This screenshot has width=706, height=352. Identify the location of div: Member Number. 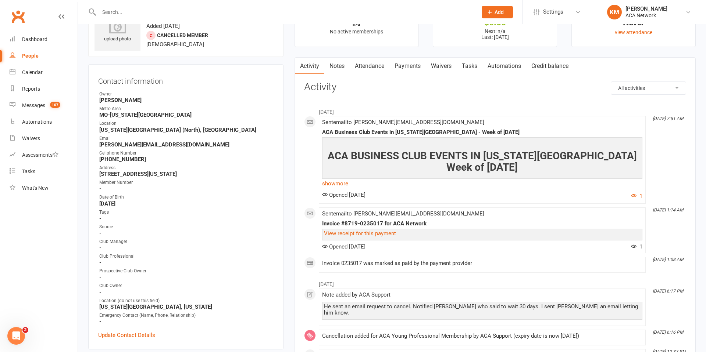
(186, 183).